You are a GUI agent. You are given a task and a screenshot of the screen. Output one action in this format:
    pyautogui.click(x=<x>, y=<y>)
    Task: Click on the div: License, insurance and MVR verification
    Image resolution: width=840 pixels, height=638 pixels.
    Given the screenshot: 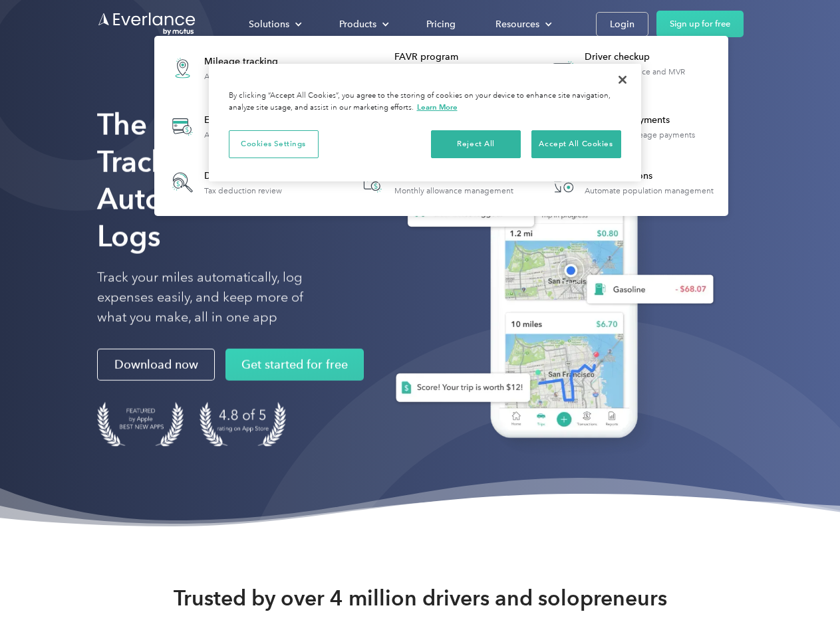 What is the action you would take?
    pyautogui.click(x=652, y=76)
    